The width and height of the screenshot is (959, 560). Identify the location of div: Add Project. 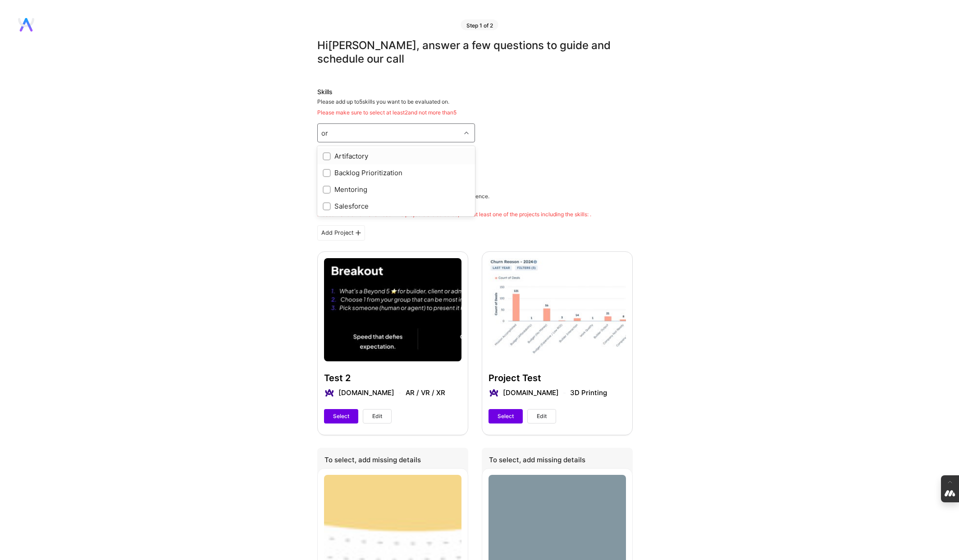
(342, 233).